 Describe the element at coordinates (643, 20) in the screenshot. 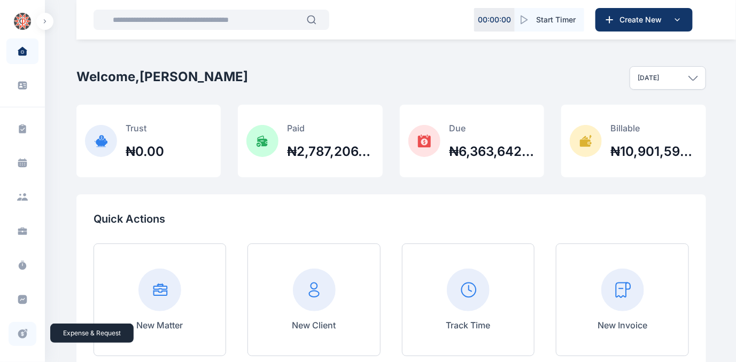

I see `span: Create New` at that location.